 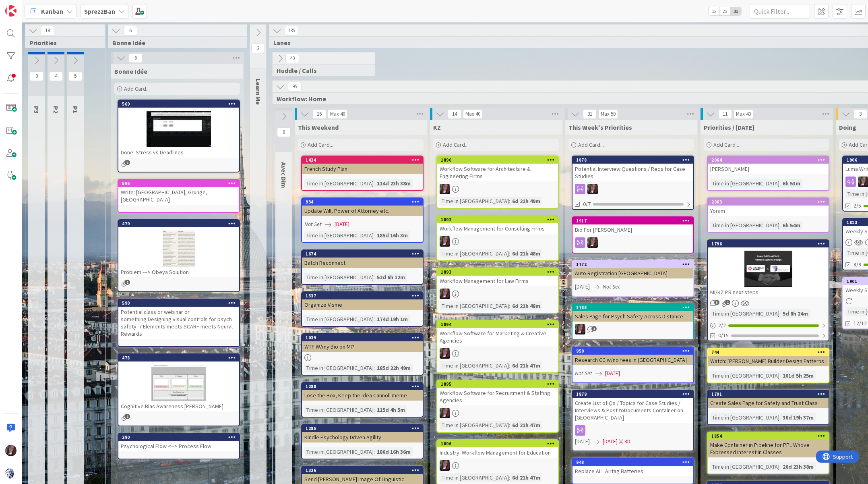 What do you see at coordinates (500, 272) in the screenshot?
I see `div: 1893` at bounding box center [500, 272].